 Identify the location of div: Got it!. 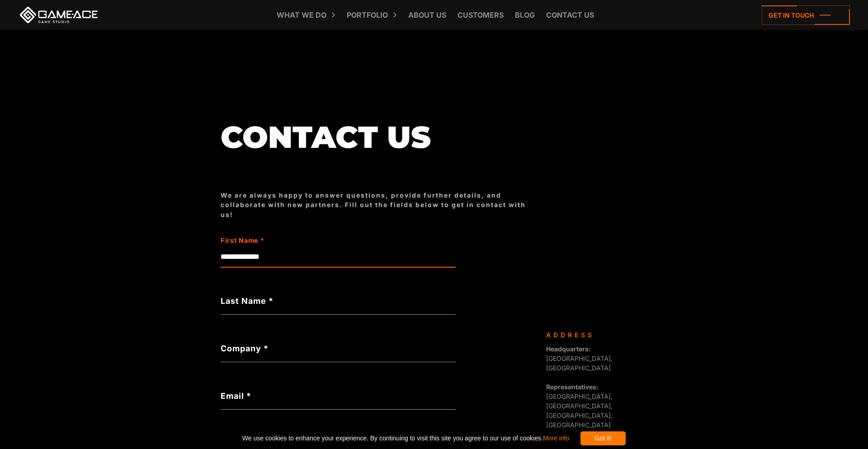
(603, 438).